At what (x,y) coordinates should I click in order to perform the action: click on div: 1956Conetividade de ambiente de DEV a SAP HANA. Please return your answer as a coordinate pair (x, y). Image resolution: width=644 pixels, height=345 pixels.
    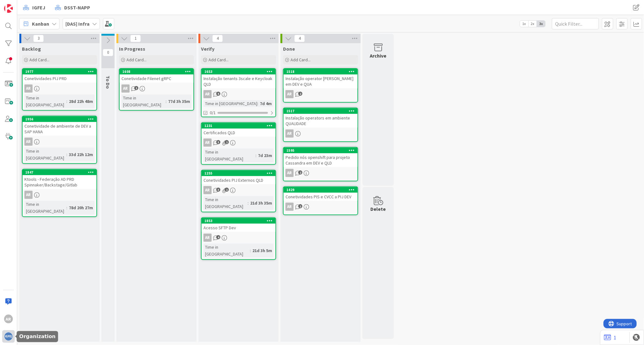
    Looking at the image, I should click on (60, 126).